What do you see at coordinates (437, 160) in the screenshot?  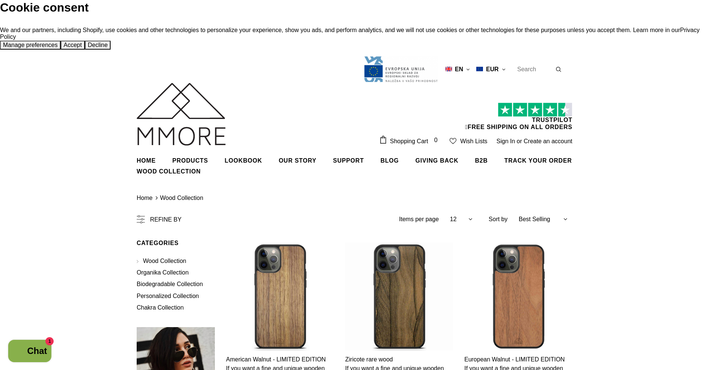 I see `a: Giving back` at bounding box center [437, 160].